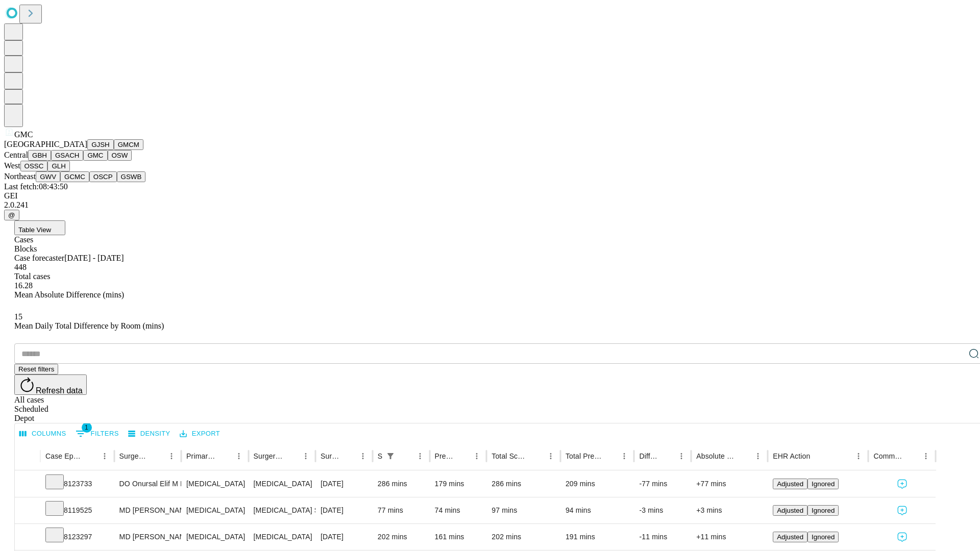  Describe the element at coordinates (36, 369) in the screenshot. I see `span: Reset filters` at that location.